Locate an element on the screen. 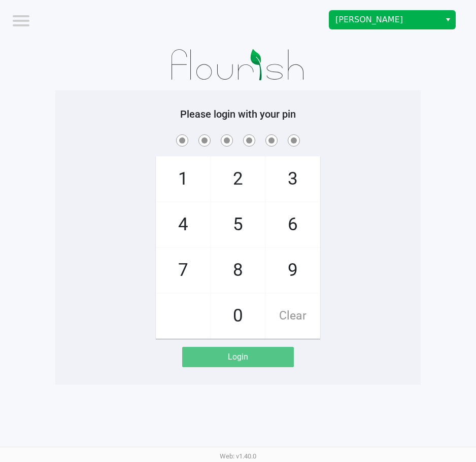 The width and height of the screenshot is (476, 462). span: 3 is located at coordinates (293, 179).